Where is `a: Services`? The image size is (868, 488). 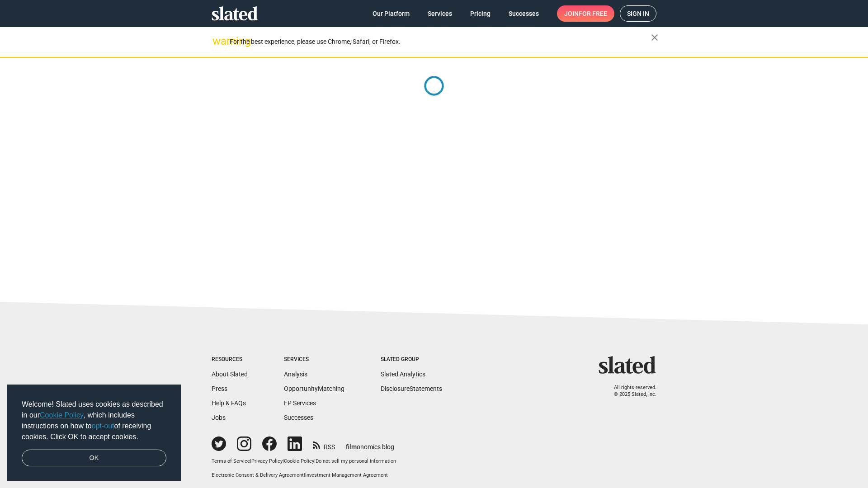
a: Services is located at coordinates (439, 14).